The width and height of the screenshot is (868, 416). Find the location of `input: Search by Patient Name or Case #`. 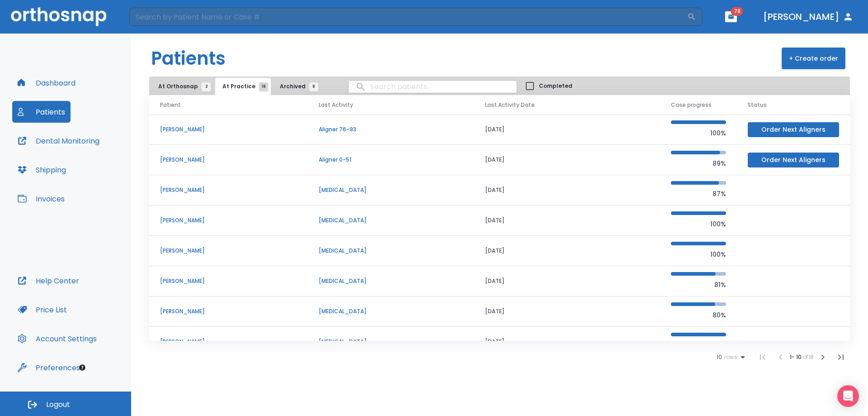

input: Search by Patient Name or Case # is located at coordinates (408, 16).